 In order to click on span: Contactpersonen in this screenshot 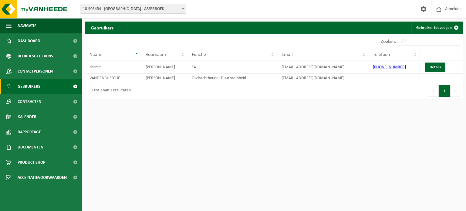, I will do `click(35, 71)`.